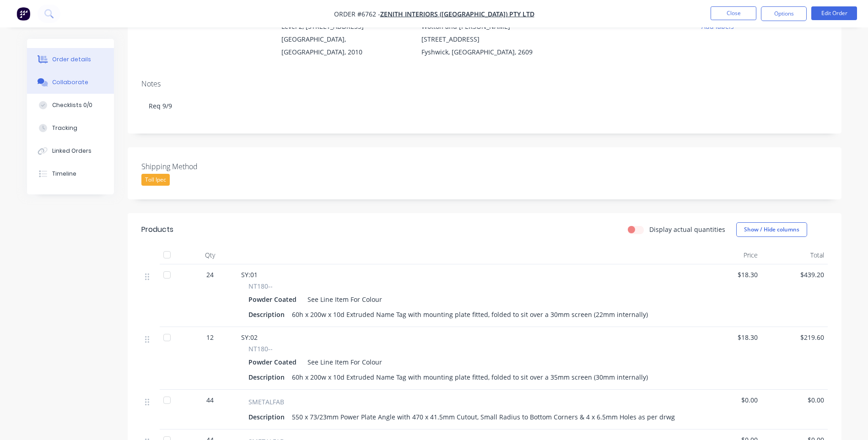 The height and width of the screenshot is (440, 868). Describe the element at coordinates (70, 83) in the screenshot. I see `div: Collaborate` at that location.